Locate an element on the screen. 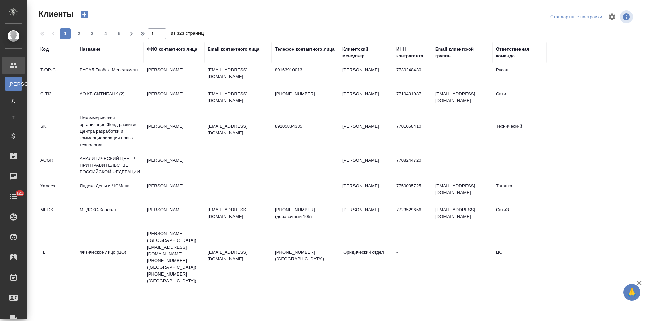 This screenshot has width=647, height=321. span: Т is located at coordinates (13, 118).